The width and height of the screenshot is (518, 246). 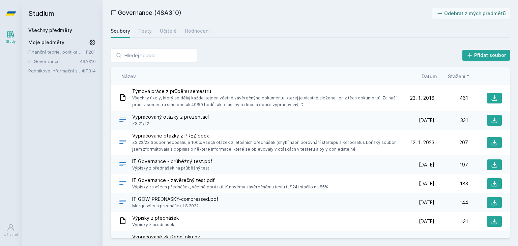 I want to click on button: Stažení, so click(x=460, y=76).